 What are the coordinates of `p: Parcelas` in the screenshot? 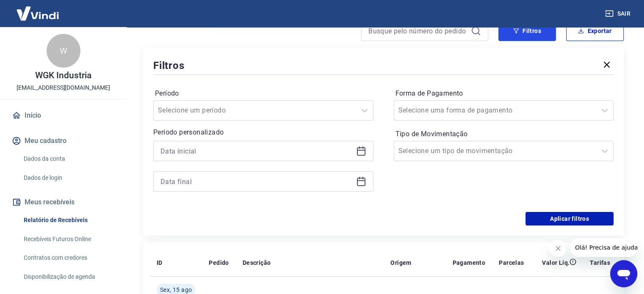 It's located at (511, 263).